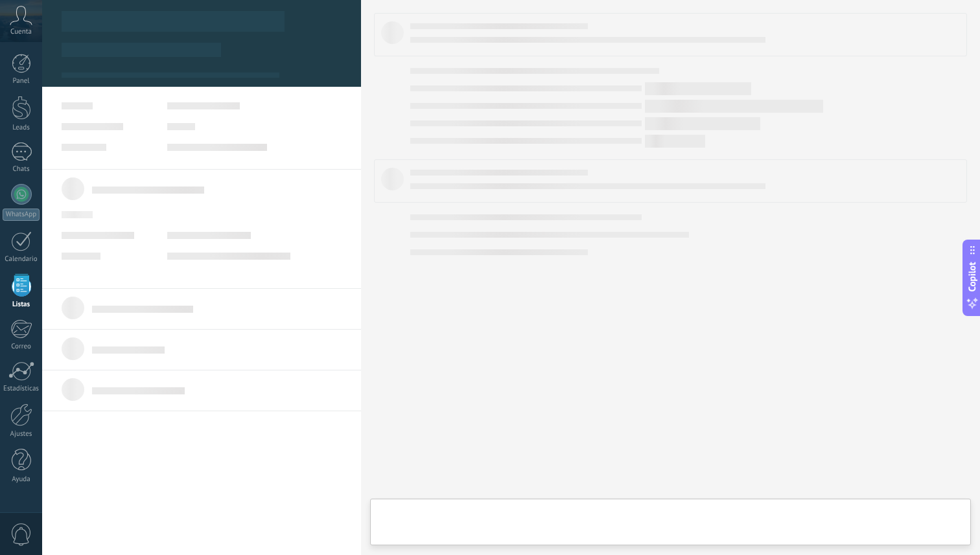 The width and height of the screenshot is (980, 555). What do you see at coordinates (21, 259) in the screenshot?
I see `div: Calendario` at bounding box center [21, 259].